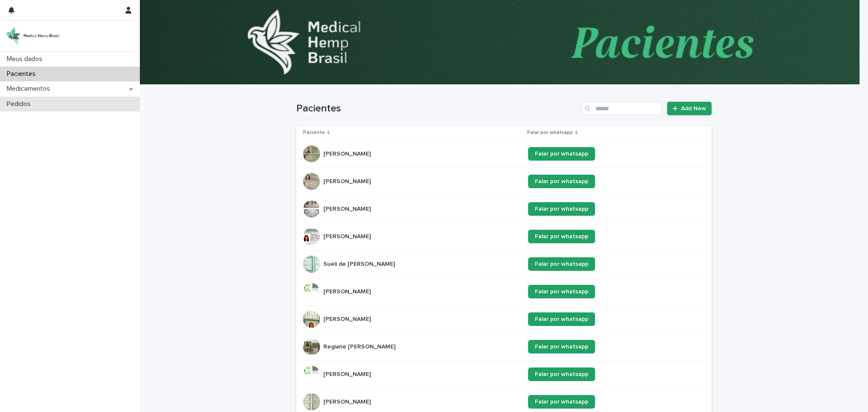 The image size is (868, 412). I want to click on p: Meus dados, so click(26, 59).